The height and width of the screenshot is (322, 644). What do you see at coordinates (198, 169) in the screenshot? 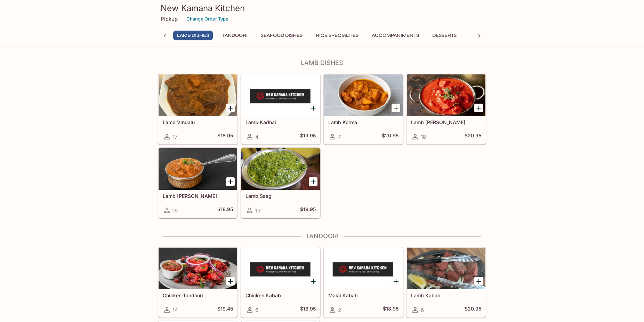
I see `div: Lamb Curry` at bounding box center [198, 169].